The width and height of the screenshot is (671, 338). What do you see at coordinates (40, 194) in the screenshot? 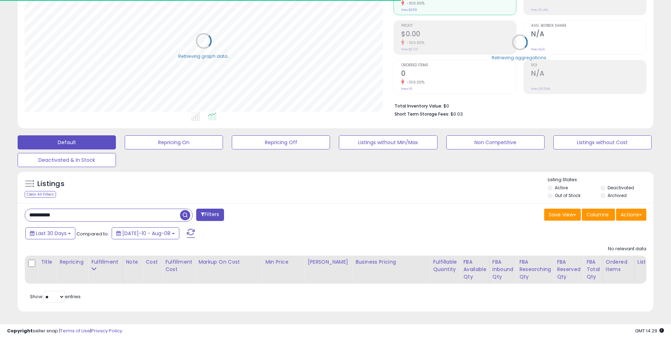
I see `div: Clear All Filters` at bounding box center [40, 194].